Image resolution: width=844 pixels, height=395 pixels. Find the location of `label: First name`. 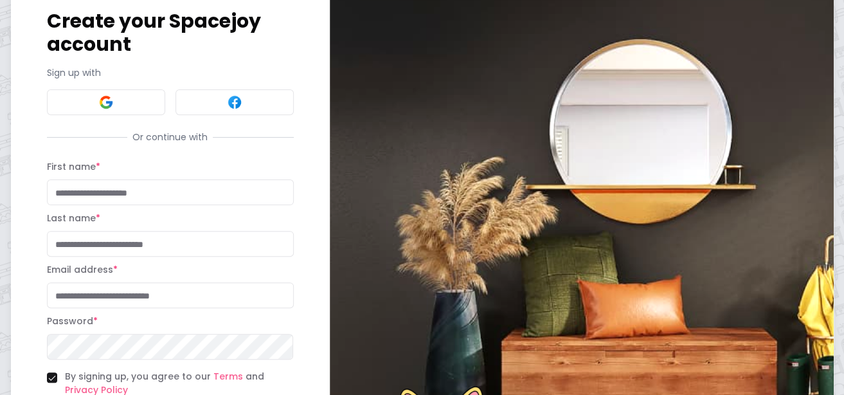

label: First name is located at coordinates (73, 167).